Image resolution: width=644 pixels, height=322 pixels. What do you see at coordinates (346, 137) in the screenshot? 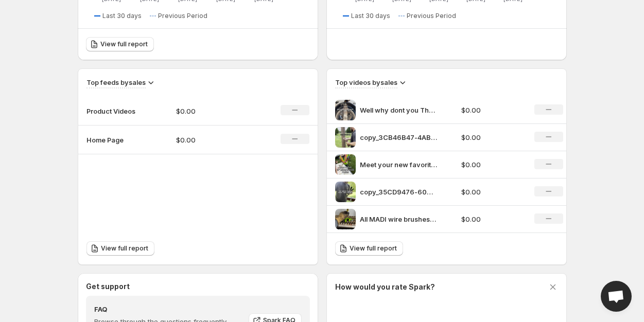
I see `img: copy_3CB46B47-4AB4-4B49-BF71-A2F0748DFDA8` at bounding box center [346, 137].